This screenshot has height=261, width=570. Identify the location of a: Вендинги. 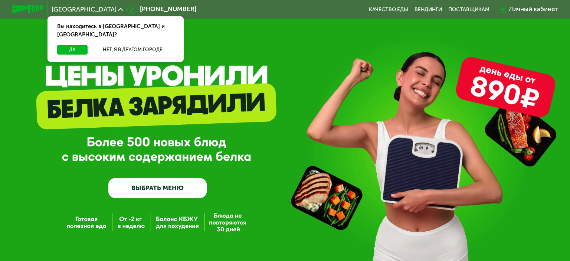
(428, 9).